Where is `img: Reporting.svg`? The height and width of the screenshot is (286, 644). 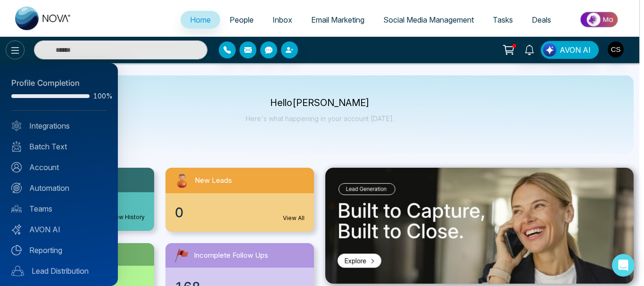 img: Reporting.svg is located at coordinates (16, 250).